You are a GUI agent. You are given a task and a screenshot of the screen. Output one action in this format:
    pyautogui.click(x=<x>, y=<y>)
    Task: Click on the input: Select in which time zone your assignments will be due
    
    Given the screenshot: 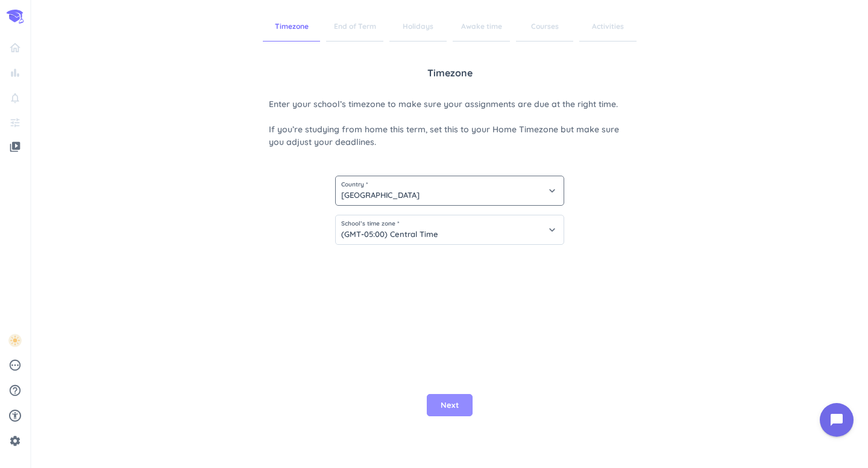 What is the action you would take?
    pyautogui.click(x=450, y=230)
    